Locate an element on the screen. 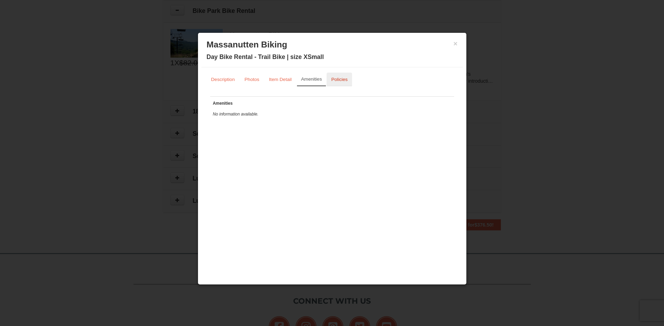  a: Amenities is located at coordinates (312, 79).